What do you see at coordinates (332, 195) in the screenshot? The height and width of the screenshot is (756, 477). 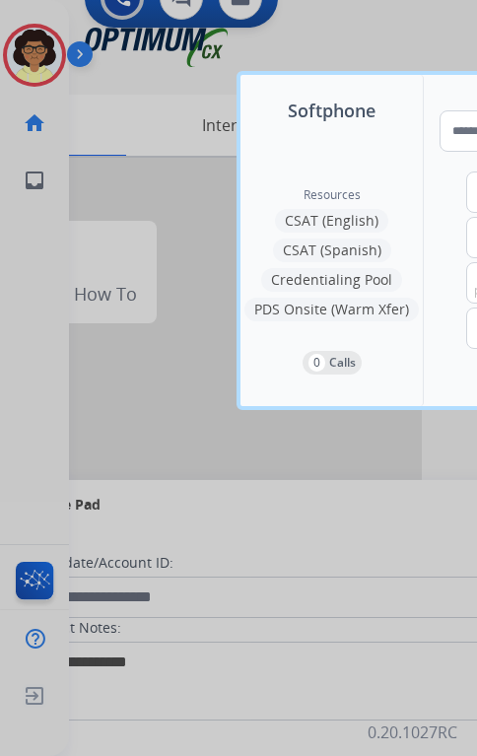 I see `span: Resources` at bounding box center [332, 195].